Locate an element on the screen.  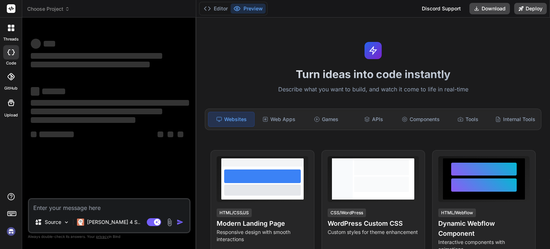
h4: Dynamic Webflow Component is located at coordinates (484, 229).